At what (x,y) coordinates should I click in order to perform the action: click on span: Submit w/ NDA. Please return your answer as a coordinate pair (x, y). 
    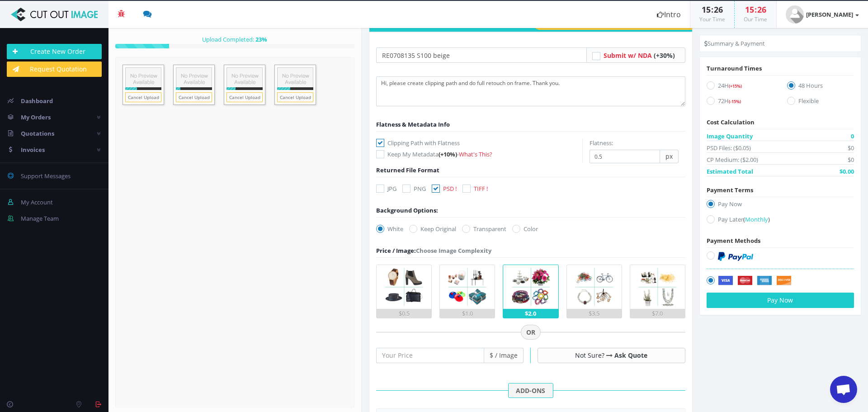
    Looking at the image, I should click on (628, 55).